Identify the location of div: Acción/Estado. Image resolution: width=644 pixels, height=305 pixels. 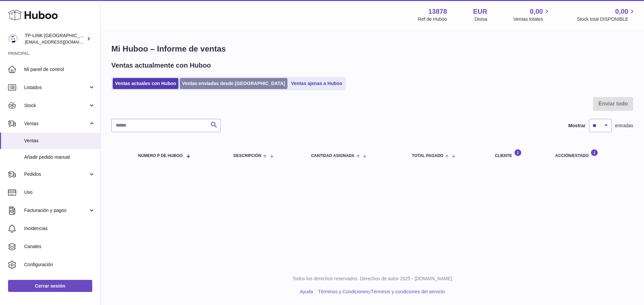
(590, 154).